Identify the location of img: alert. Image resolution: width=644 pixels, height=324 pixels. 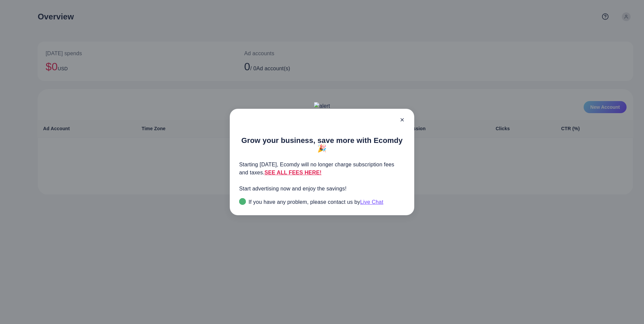
(322, 105).